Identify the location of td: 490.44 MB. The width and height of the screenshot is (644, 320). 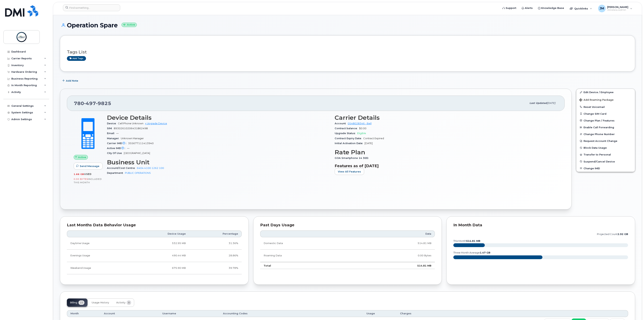
(160, 256).